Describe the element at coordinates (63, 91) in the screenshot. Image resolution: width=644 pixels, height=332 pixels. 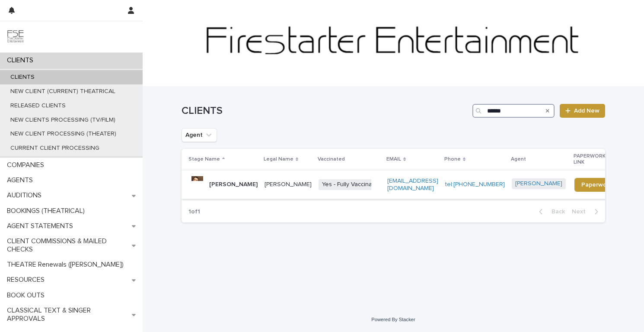
I see `p: NEW CLIENT (CURRENT) THEATRICAL` at that location.